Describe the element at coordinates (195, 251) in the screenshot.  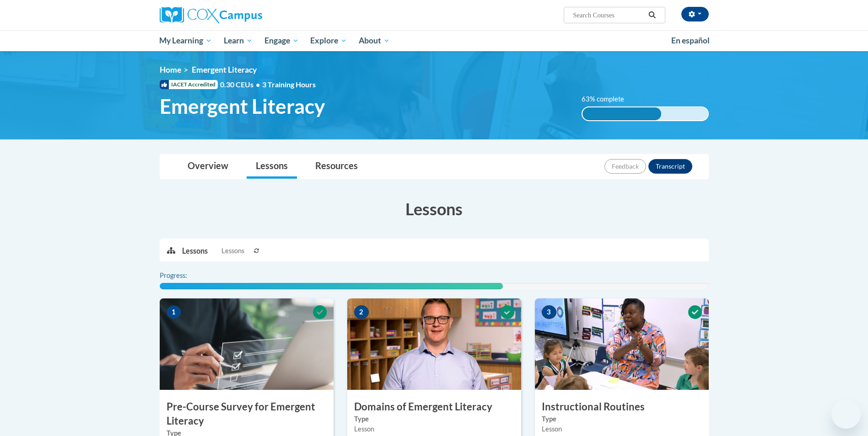
I see `p: Lessons` at that location.